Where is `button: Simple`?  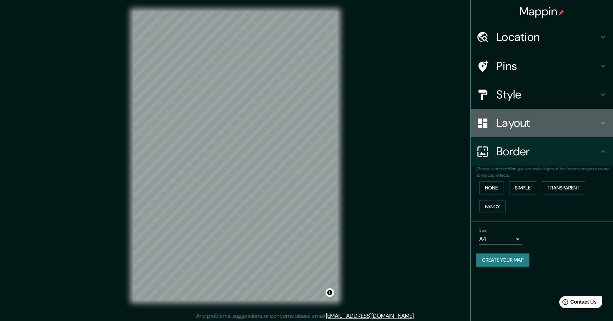 button: Simple is located at coordinates (522, 188).